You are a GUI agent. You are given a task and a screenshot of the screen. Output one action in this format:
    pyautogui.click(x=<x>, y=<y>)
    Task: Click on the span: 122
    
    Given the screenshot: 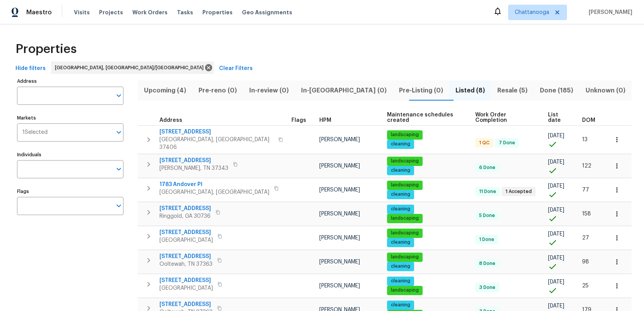 What is the action you would take?
    pyautogui.click(x=587, y=166)
    